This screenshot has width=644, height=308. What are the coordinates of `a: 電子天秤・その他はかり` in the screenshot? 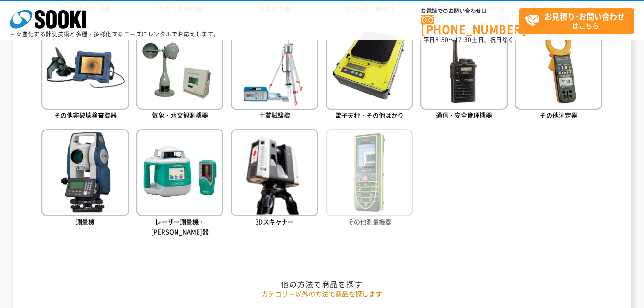 It's located at (370, 72).